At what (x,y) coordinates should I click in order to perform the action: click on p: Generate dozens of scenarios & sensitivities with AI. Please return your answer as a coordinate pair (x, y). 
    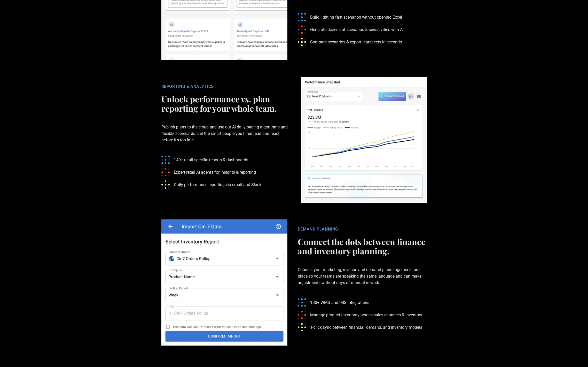
    Looking at the image, I should click on (357, 30).